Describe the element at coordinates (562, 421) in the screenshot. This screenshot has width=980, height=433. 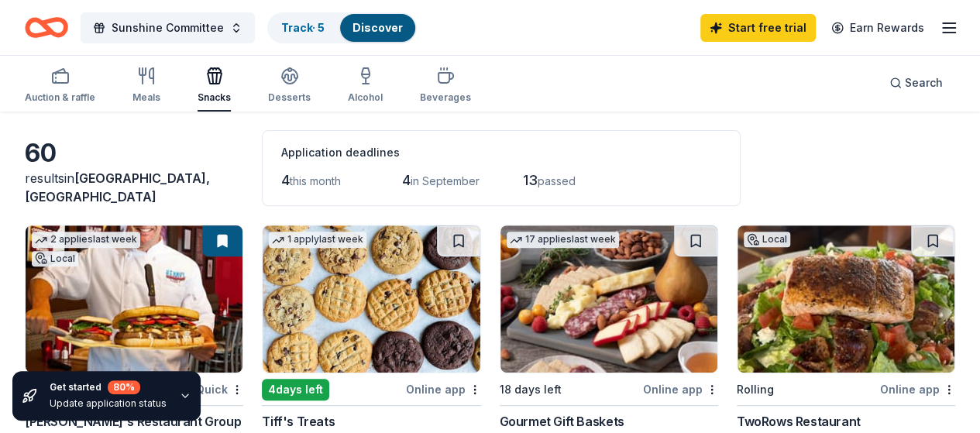
I see `div: Gourmet Gift Baskets` at that location.